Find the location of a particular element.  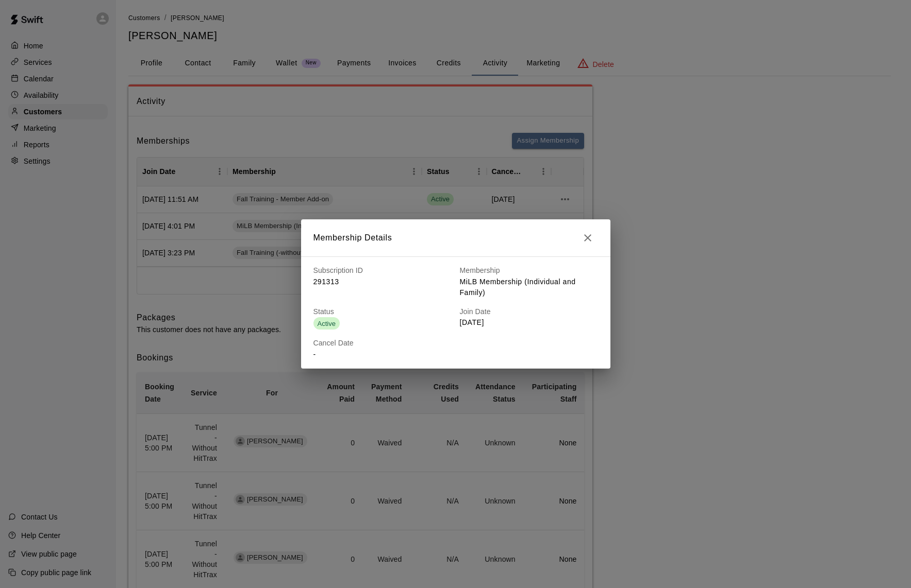

h6: Subscription ID is located at coordinates (382, 271).